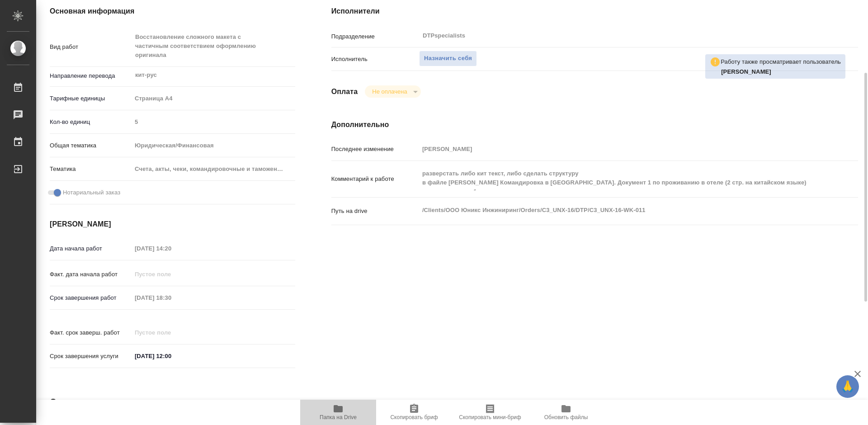 Image resolution: width=868 pixels, height=425 pixels. Describe the element at coordinates (389, 91) in the screenshot. I see `button: Не оплачена` at that location.